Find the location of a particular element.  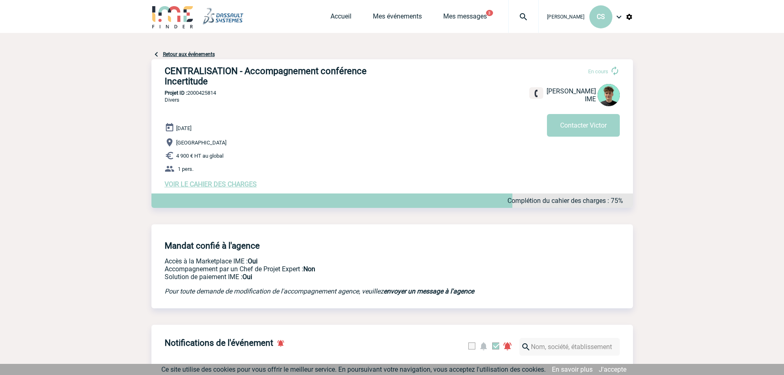

h4: Mandat confié à l'agence is located at coordinates (212, 246).